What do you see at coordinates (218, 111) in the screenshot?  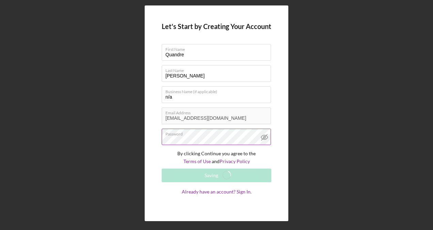 I see `label: Email Address` at bounding box center [218, 111].